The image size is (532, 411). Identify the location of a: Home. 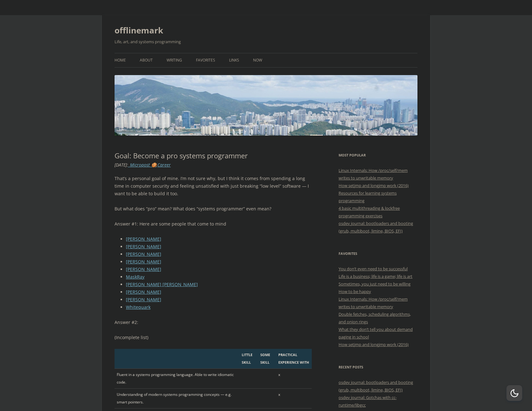
(120, 60).